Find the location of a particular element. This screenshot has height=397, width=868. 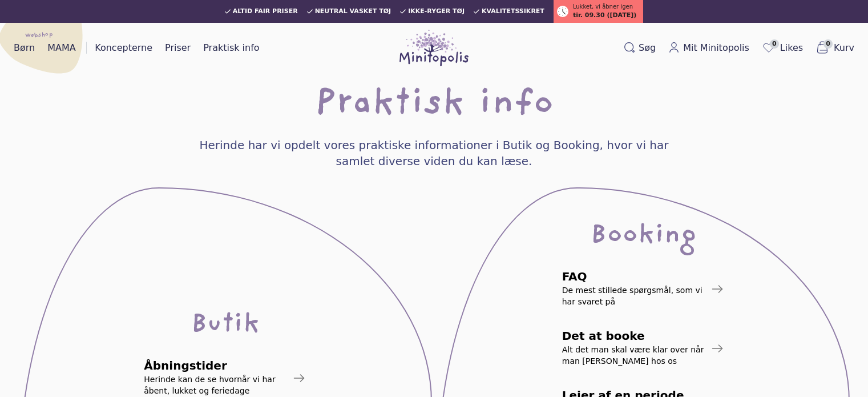

button: 0Kurv is located at coordinates (835, 48).